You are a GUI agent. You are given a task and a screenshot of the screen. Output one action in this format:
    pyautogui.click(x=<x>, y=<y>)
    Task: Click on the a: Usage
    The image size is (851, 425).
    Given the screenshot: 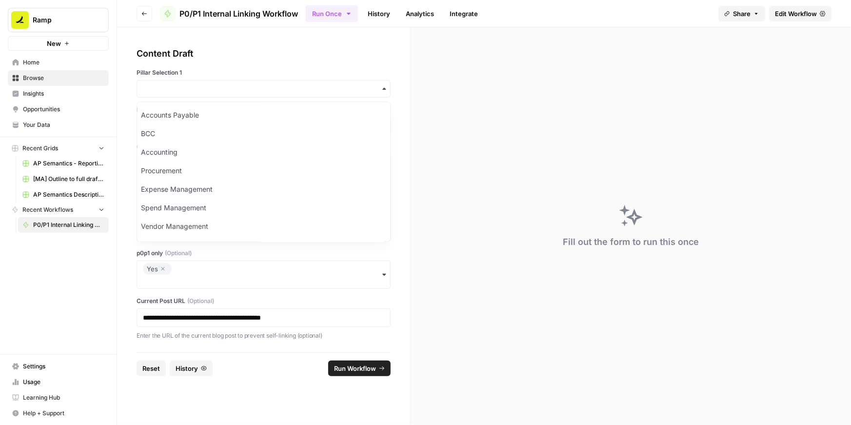 What is the action you would take?
    pyautogui.click(x=58, y=382)
    